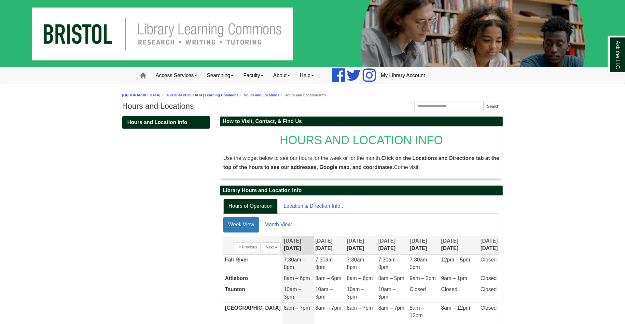 This screenshot has height=324, width=625. Describe the element at coordinates (271, 247) in the screenshot. I see `button: Next »` at that location.